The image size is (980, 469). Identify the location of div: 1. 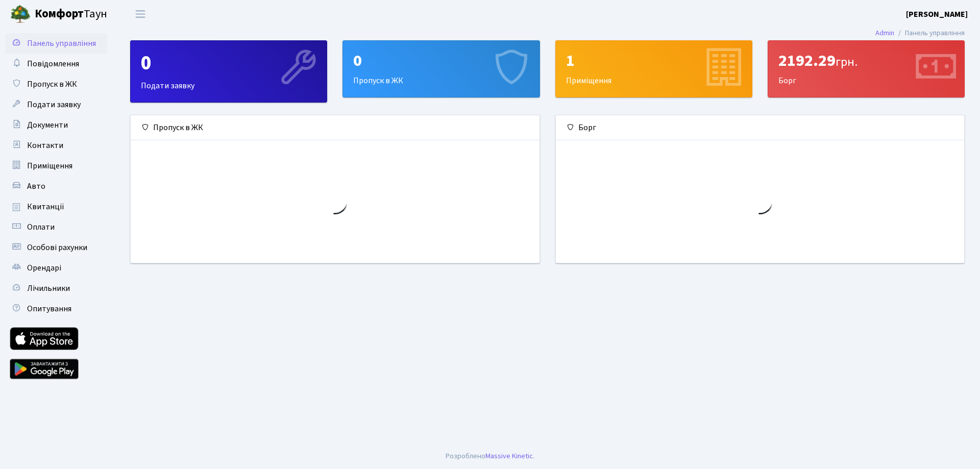
(654, 61).